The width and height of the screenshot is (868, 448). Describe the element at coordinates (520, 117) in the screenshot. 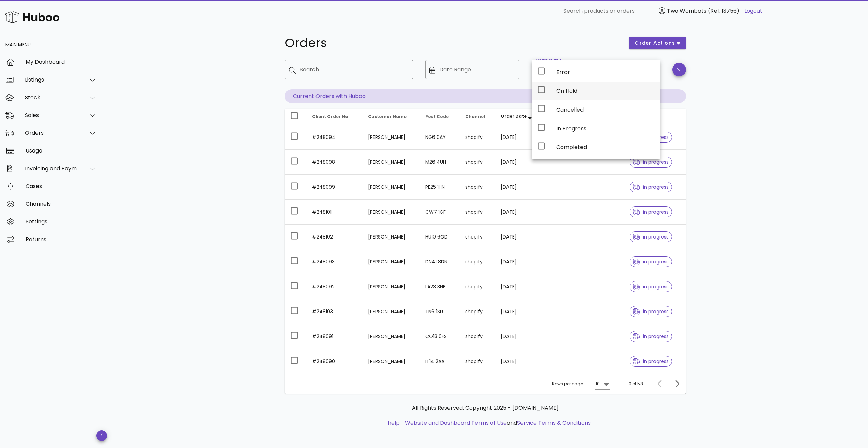

I see `th: Order Date: Sorted descending. Activate to remove sorting.` at that location.